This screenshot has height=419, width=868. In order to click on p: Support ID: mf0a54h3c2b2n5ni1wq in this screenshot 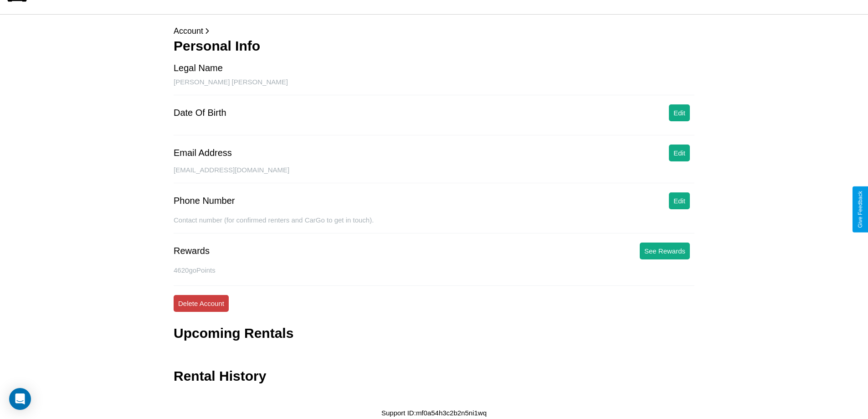, I will do `click(434, 413)`.